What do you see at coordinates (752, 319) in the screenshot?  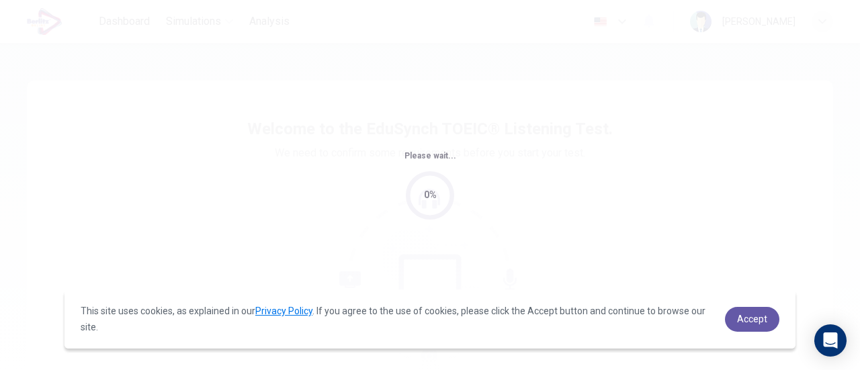 I see `span: Accept` at bounding box center [752, 319].